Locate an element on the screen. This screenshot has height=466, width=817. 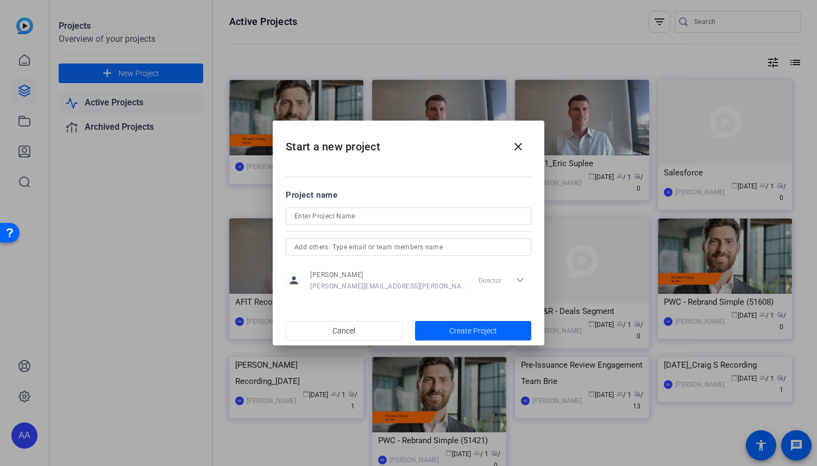
input: Enter Project Name is located at coordinates (409, 216).